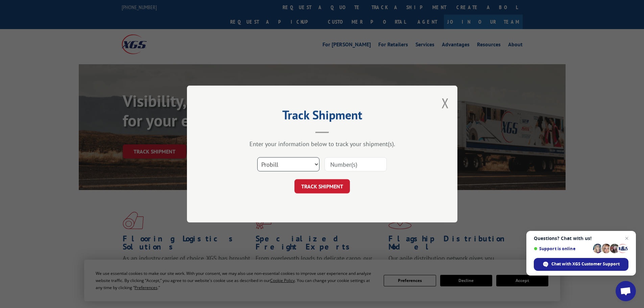 This screenshot has height=308, width=644. I want to click on div: Chat with XGS Customer Support, so click(581, 265).